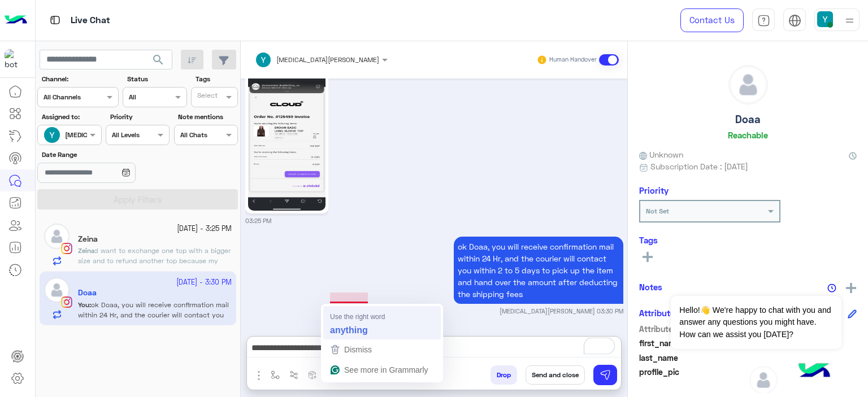 This screenshot has width=868, height=397. Describe the element at coordinates (87, 250) in the screenshot. I see `span: Zeina` at that location.